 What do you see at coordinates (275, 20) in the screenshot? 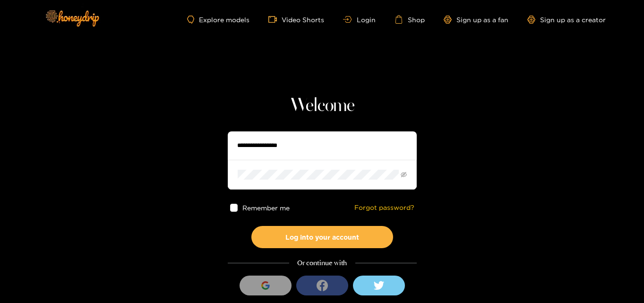
I see `span: video-camera` at bounding box center [275, 20].